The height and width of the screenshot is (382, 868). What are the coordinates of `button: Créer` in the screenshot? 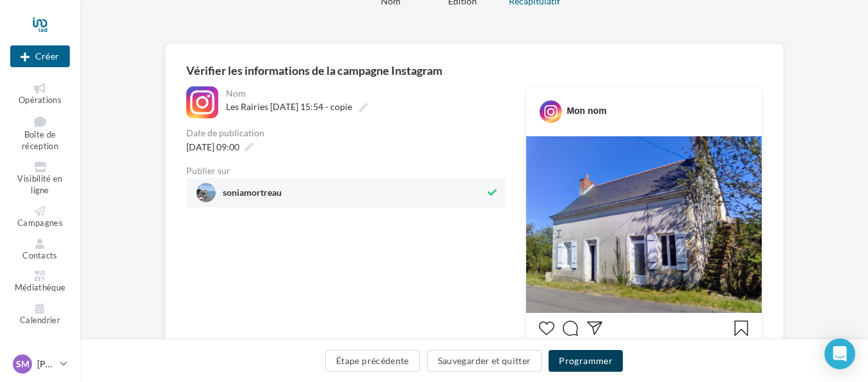 It's located at (40, 56).